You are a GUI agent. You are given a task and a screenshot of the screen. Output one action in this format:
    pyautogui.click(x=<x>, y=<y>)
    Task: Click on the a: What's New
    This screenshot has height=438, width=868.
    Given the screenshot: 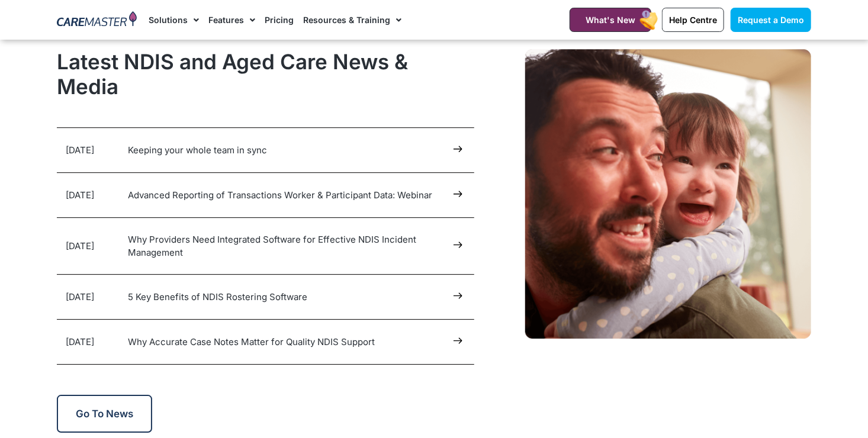 What is the action you would take?
    pyautogui.click(x=610, y=19)
    